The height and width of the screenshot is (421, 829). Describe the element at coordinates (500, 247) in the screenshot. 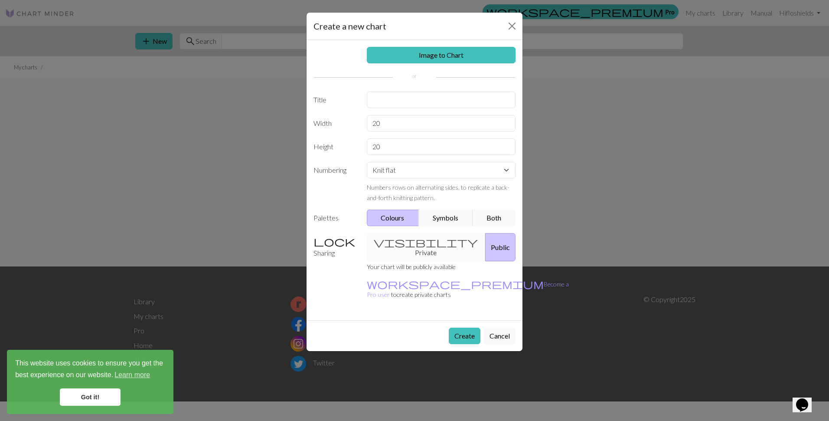

I see `button: Public` at that location.